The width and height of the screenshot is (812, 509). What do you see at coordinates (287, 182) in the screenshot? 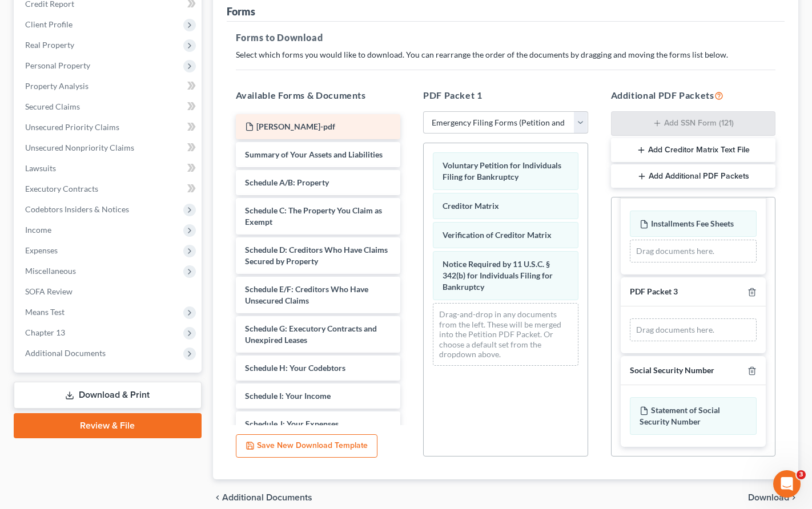
I see `span: Schedule A/B: Property` at bounding box center [287, 182].